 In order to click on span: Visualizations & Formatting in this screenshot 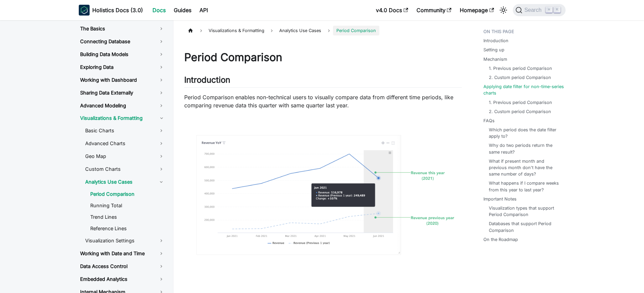, I will do `click(236, 30)`.